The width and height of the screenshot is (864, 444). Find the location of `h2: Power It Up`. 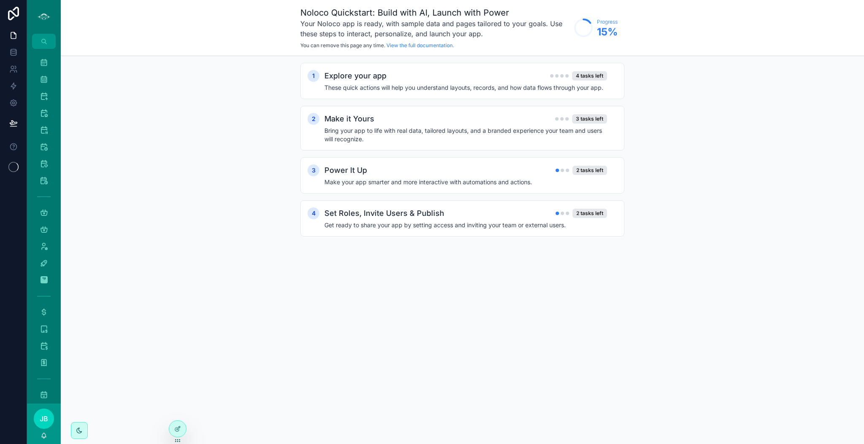

h2: Power It Up is located at coordinates (346, 170).